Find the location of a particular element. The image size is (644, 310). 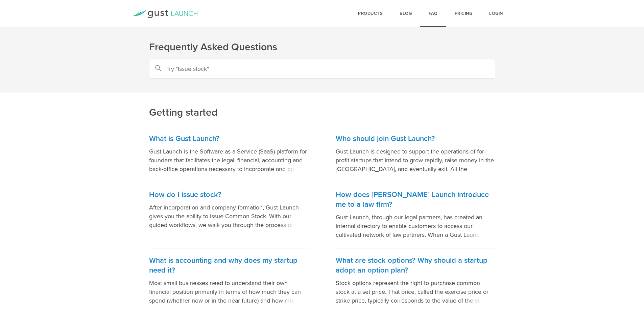

h3: What is Gust Launch? is located at coordinates (229, 139).